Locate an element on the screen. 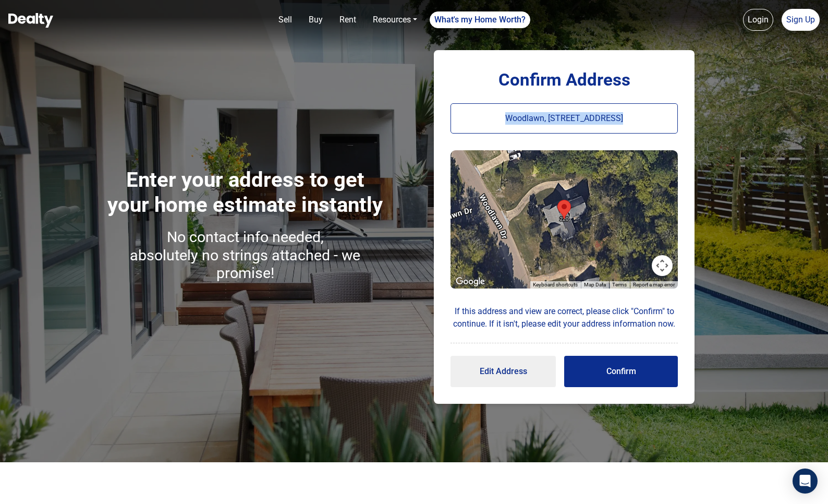 The width and height of the screenshot is (828, 504). a: Sign Up is located at coordinates (801, 20).